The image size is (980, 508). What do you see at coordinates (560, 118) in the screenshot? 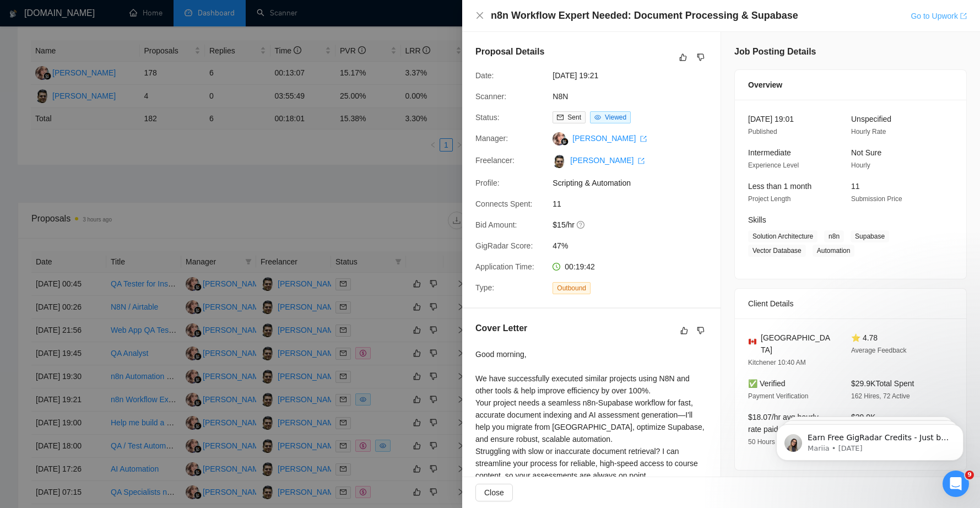
I see `span: mail` at bounding box center [560, 118].